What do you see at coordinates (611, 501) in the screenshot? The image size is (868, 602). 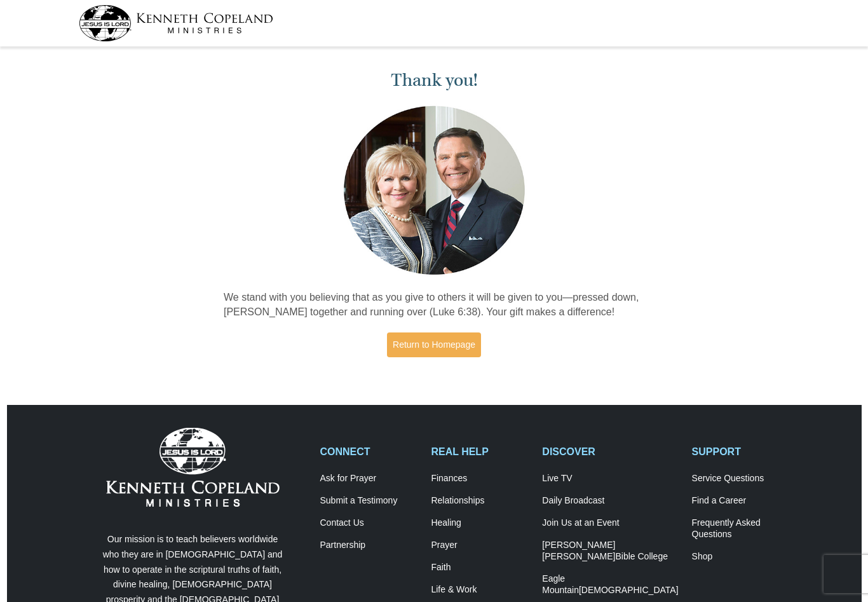 I see `a: Daily Broadcast` at bounding box center [611, 501].